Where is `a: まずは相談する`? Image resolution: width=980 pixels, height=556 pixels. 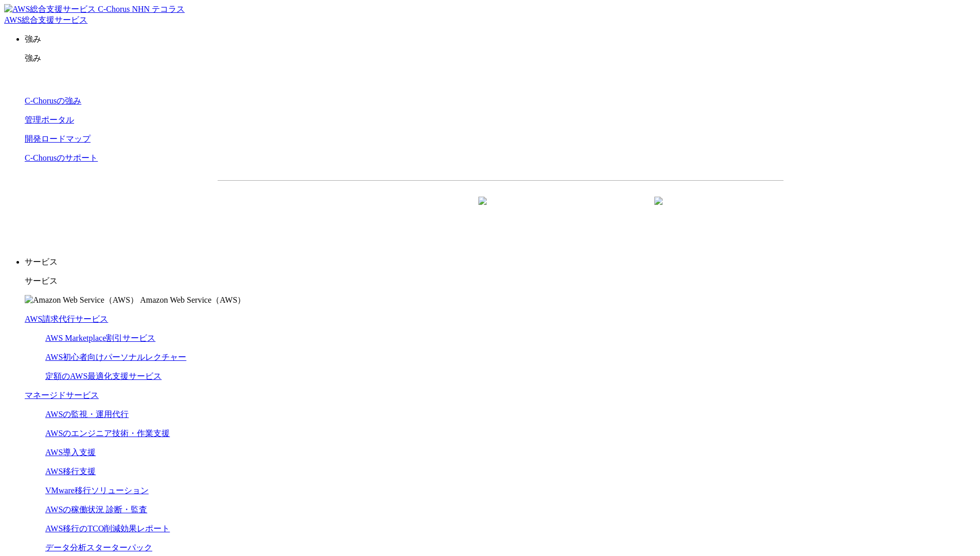
a: まずは相談する is located at coordinates (589, 210).